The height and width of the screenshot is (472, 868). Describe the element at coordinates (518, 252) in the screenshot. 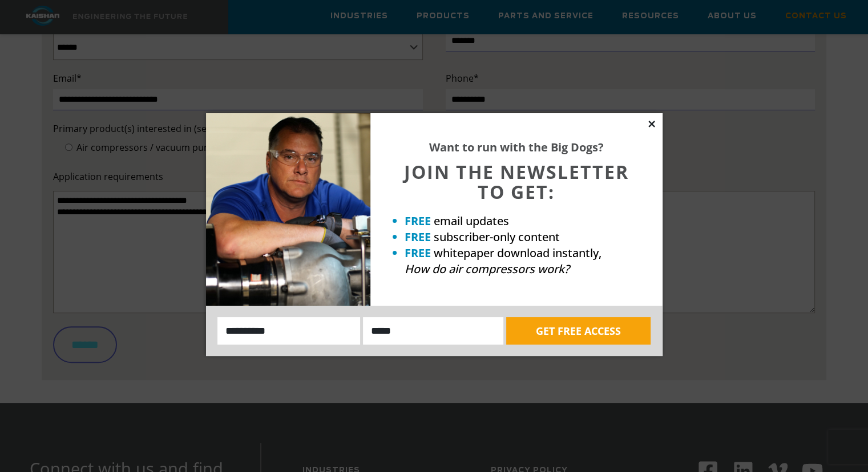

I see `span: whitepaper download instantly,` at that location.